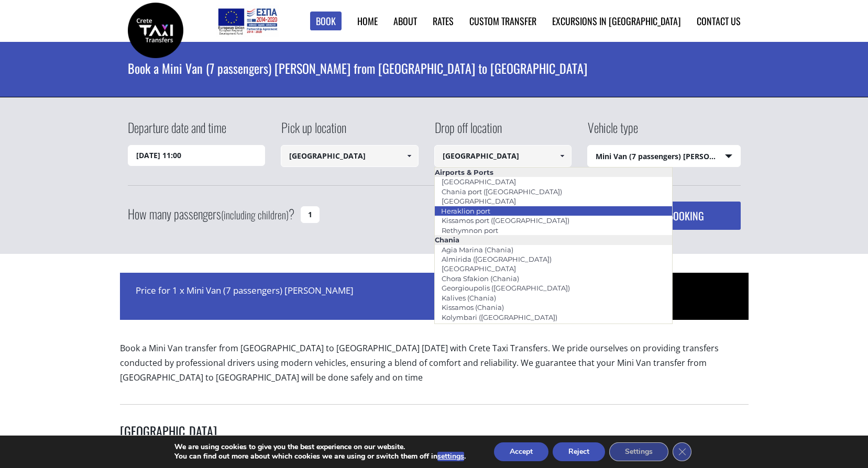 This screenshot has width=868, height=468. What do you see at coordinates (553, 239) in the screenshot?
I see `li: Chania` at bounding box center [553, 239].